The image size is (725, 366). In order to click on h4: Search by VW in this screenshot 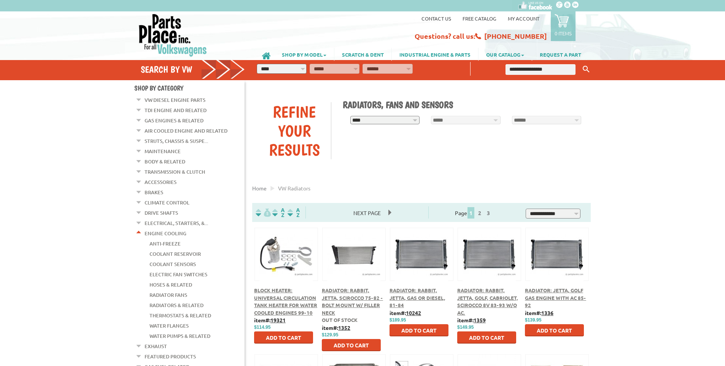, I will do `click(193, 69)`.